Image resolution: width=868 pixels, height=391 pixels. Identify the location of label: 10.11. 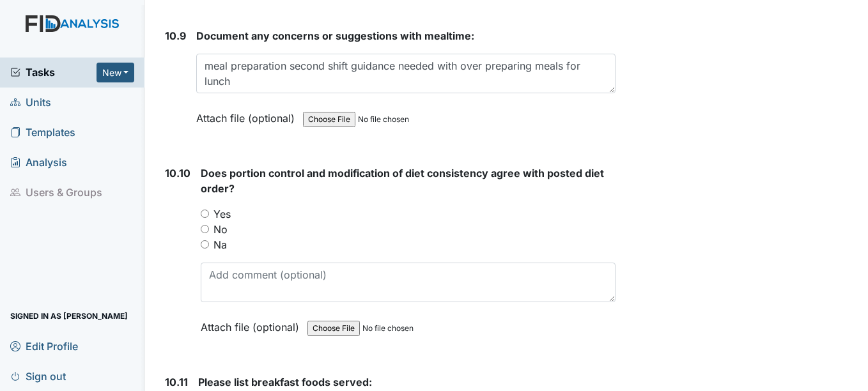
(176, 382).